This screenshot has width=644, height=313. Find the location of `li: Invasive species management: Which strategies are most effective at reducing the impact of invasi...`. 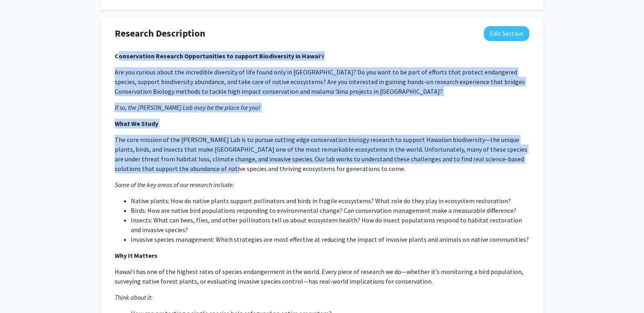

li: Invasive species management: Which strategies are most effective at reducing the impact of invasi... is located at coordinates (330, 239).